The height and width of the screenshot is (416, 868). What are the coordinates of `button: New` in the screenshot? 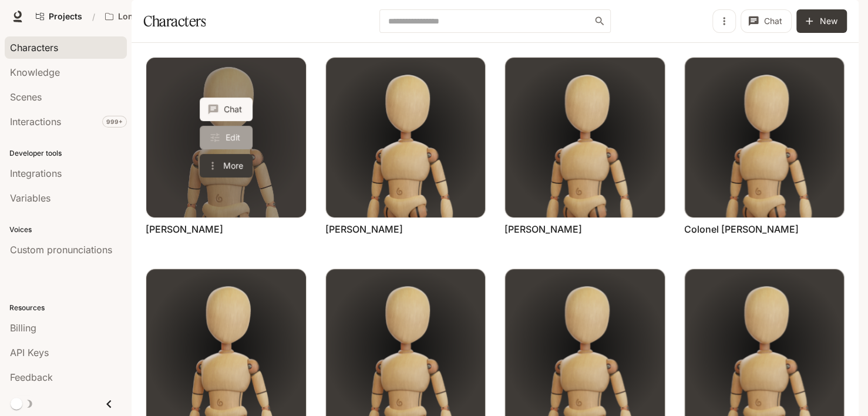 It's located at (822, 21).